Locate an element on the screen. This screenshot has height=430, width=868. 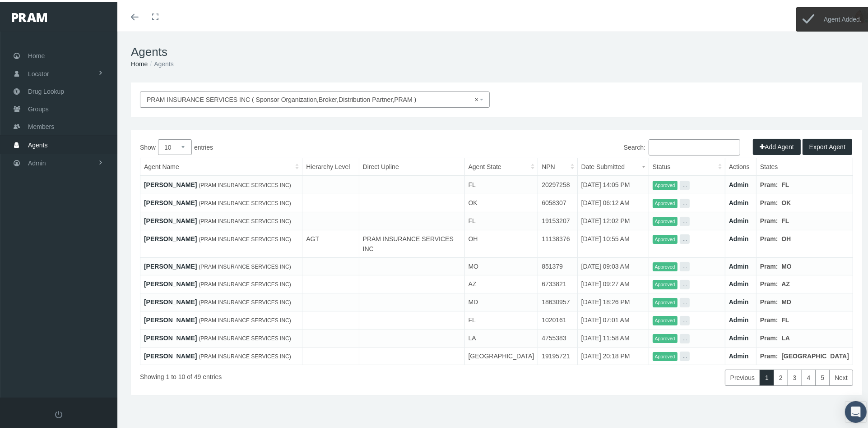
td: FL is located at coordinates (501, 183).